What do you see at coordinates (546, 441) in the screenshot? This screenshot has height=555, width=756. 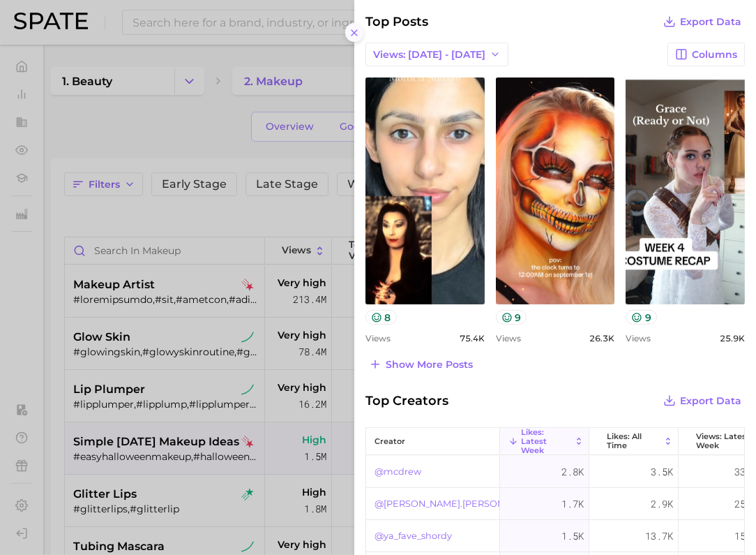 I see `span: Likes: Latest Week` at bounding box center [546, 441].